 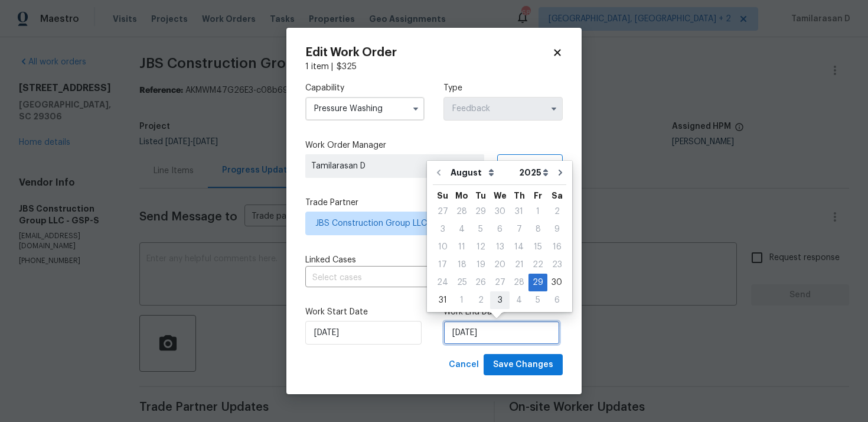 I want to click on button: Go to previous month, so click(x=439, y=172).